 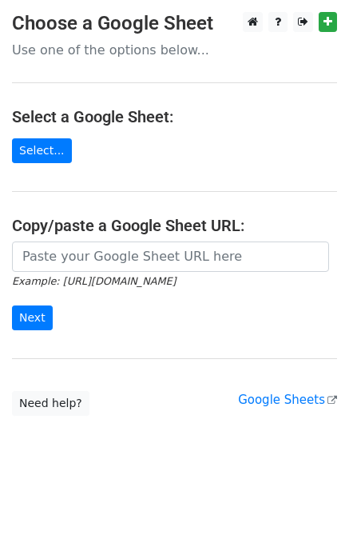 What do you see at coordinates (170, 257) in the screenshot?
I see `input: Paste your Google Sheet URL here` at bounding box center [170, 257].